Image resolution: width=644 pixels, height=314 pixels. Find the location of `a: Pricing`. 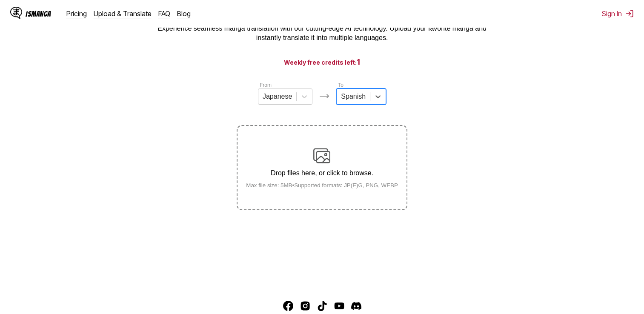

a: Pricing is located at coordinates (77, 14).